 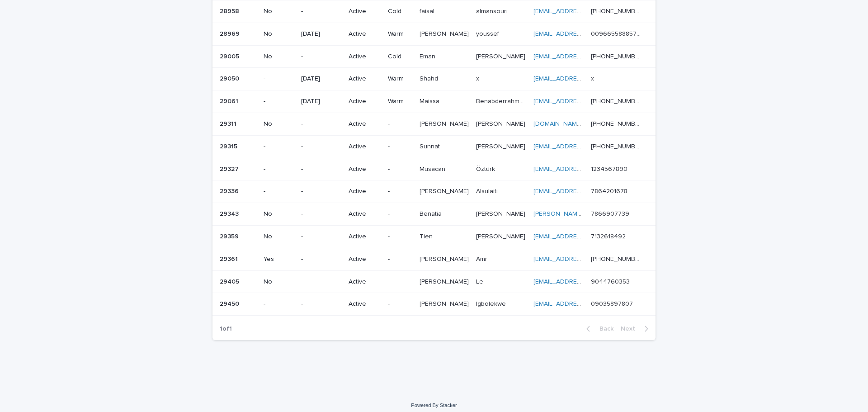 I want to click on p: Musacan, so click(x=434, y=168).